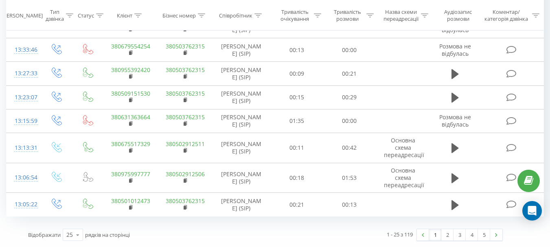 Image resolution: width=550 pixels, height=247 pixels. Describe the element at coordinates (349, 97) in the screenshot. I see `td: 00:29` at that location.